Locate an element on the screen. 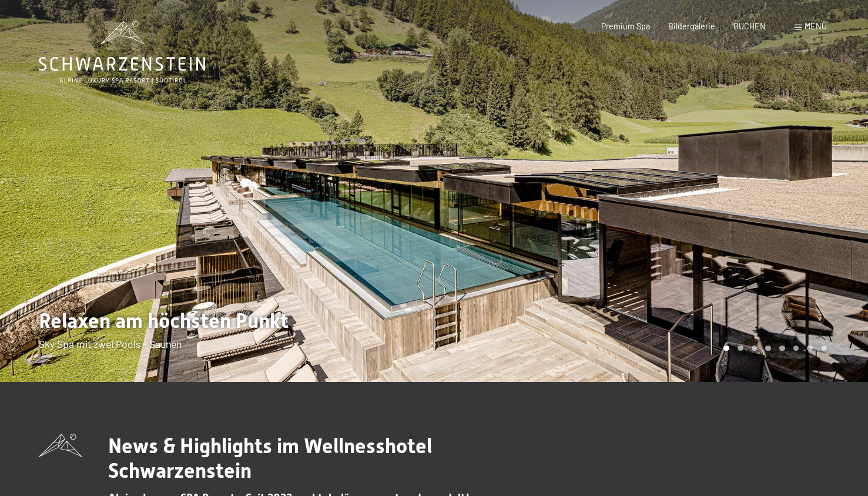  span: News & Highlights im Wellnesshotel Schwarzenstein is located at coordinates (270, 458).